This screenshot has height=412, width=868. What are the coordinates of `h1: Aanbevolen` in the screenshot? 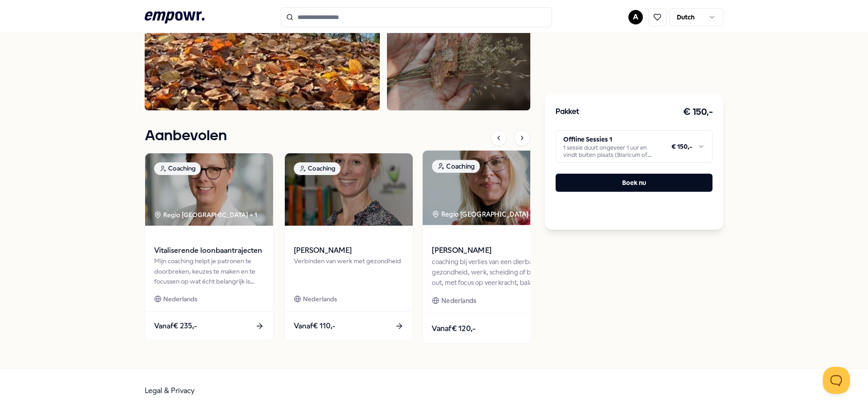 It's located at (186, 136).